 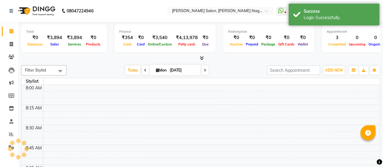 What do you see at coordinates (205, 44) in the screenshot?
I see `span: Due` at bounding box center [205, 44].